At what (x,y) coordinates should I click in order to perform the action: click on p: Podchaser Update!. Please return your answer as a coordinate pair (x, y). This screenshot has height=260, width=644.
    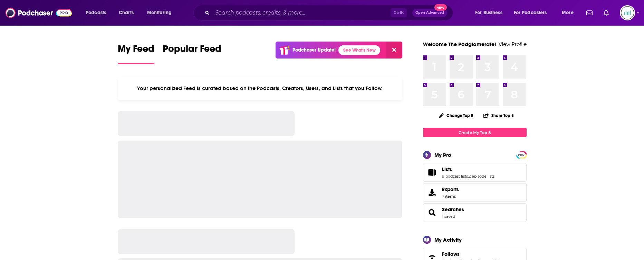
    Looking at the image, I should click on (314, 50).